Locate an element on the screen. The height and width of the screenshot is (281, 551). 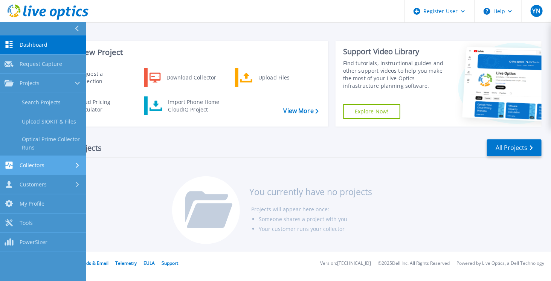
li: © 2025 Dell Inc. All Rights Reserved is located at coordinates (413, 263).